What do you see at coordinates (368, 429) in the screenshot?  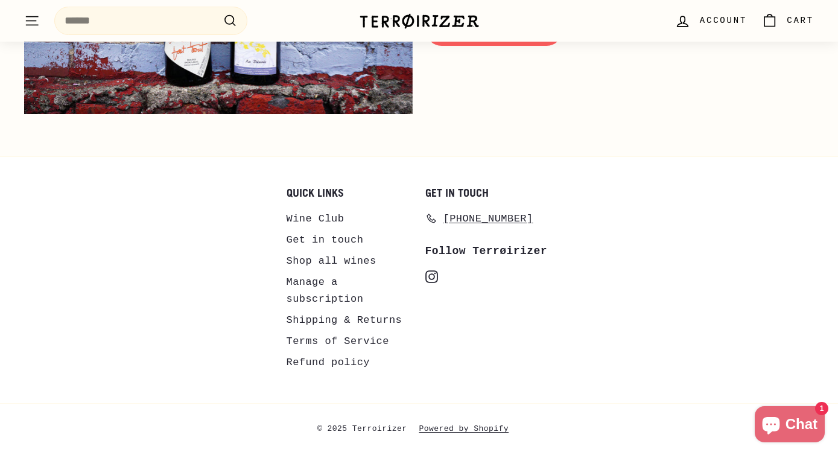 I see `span: © 2025 Terroirizer` at bounding box center [368, 429].